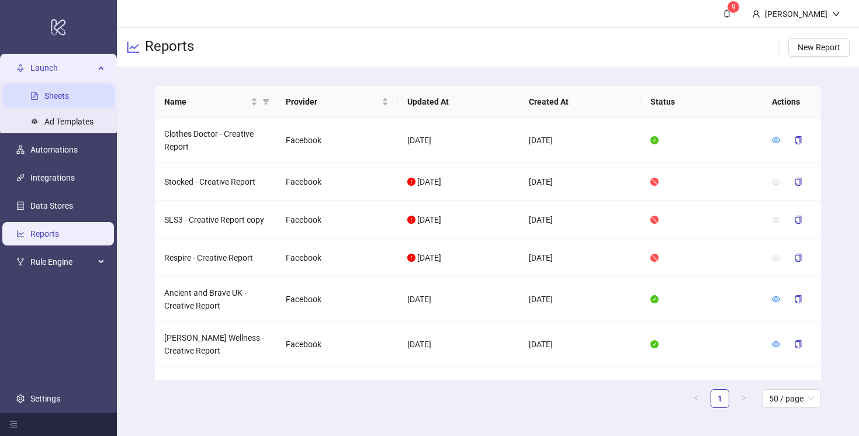 This screenshot has width=859, height=436. I want to click on span: line-chart, so click(133, 47).